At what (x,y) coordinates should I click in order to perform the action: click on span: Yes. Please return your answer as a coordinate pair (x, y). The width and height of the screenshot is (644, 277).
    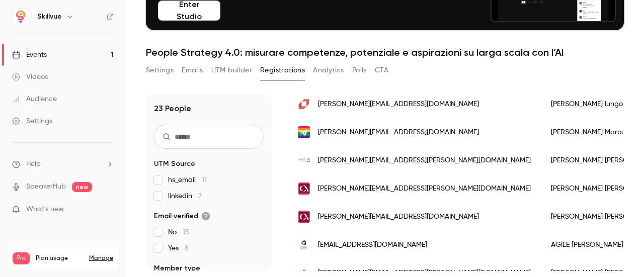
    Looking at the image, I should click on (178, 248).